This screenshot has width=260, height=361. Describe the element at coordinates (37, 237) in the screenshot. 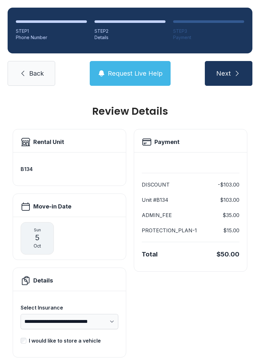

I see `span: 5` at that location.